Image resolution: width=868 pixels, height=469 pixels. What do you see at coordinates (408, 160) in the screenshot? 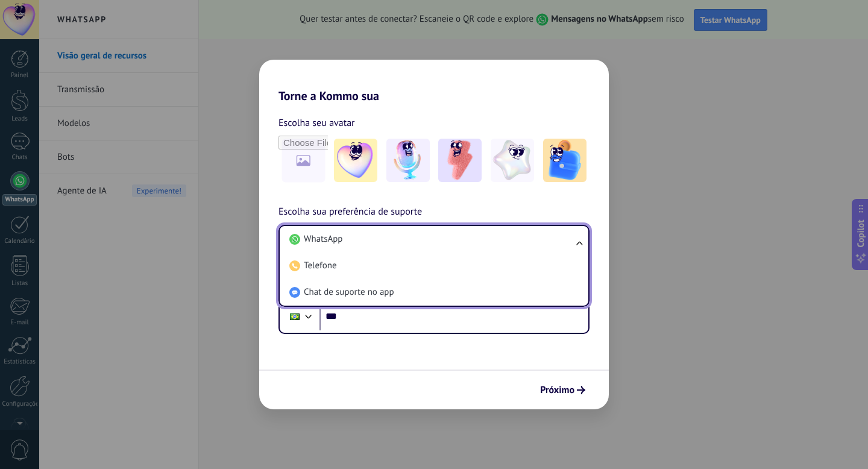
I see `img: -2.jpeg` at bounding box center [408, 160].